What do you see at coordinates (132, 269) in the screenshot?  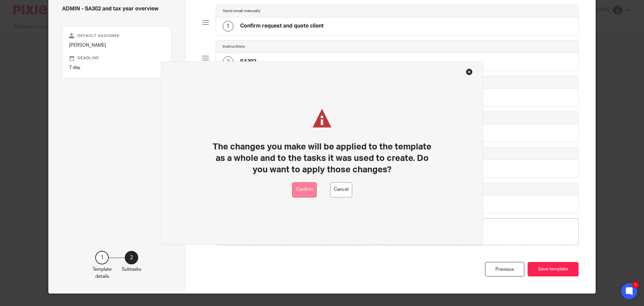 I see `p: Subtasks` at bounding box center [132, 269].